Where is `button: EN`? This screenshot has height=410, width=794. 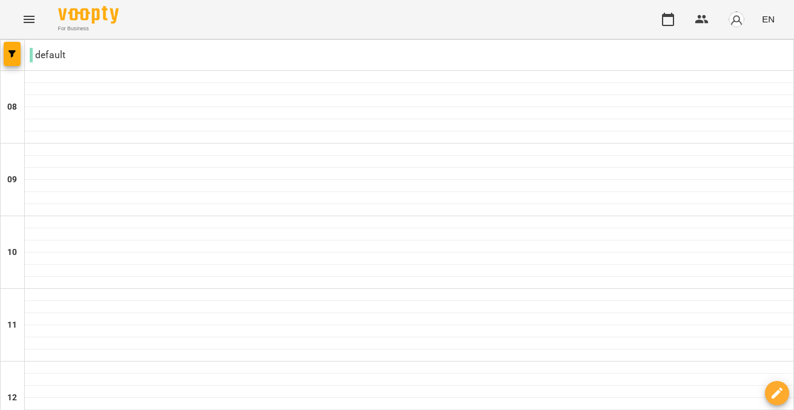
button: EN is located at coordinates (768, 19).